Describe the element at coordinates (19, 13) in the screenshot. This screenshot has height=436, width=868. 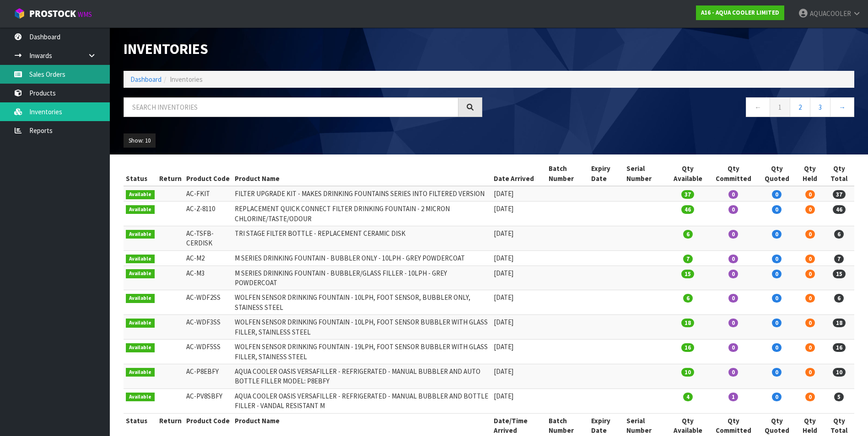
I see `img: cube-alt.png` at that location.